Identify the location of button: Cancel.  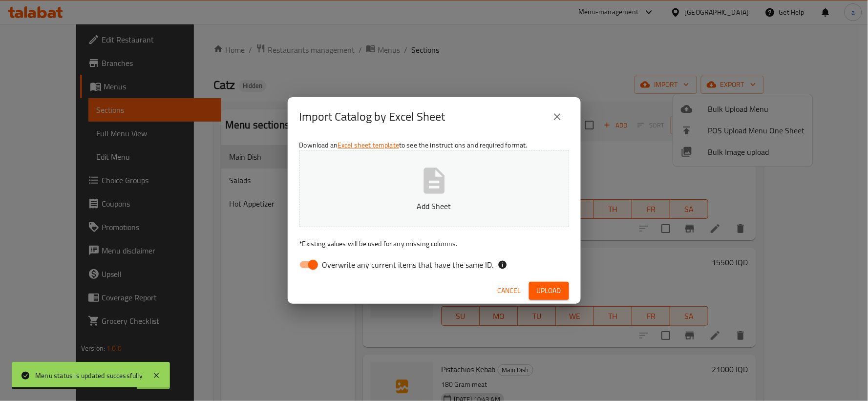
(509, 291).